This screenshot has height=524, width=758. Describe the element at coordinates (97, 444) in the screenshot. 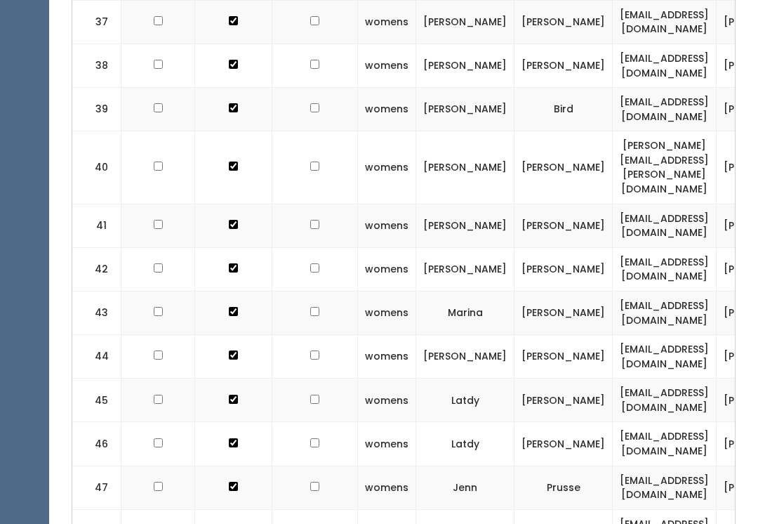

I see `td: 46` at that location.